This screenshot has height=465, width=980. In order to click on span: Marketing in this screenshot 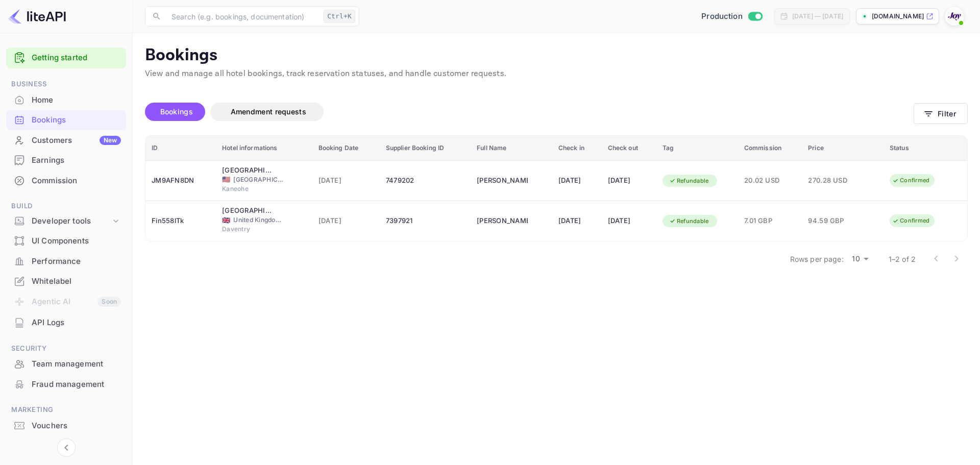, I will do `click(66, 410)`.